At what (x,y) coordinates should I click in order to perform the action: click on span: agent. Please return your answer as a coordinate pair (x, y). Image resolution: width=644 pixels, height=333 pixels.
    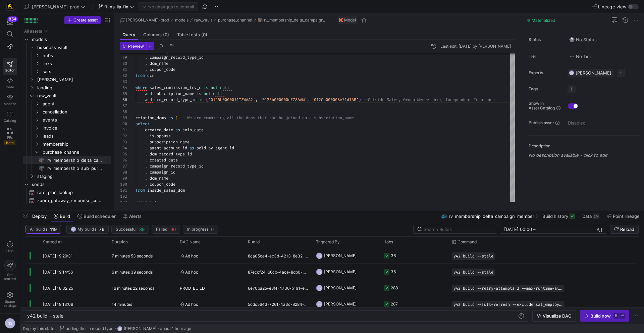
    Looking at the image, I should click on (77, 103).